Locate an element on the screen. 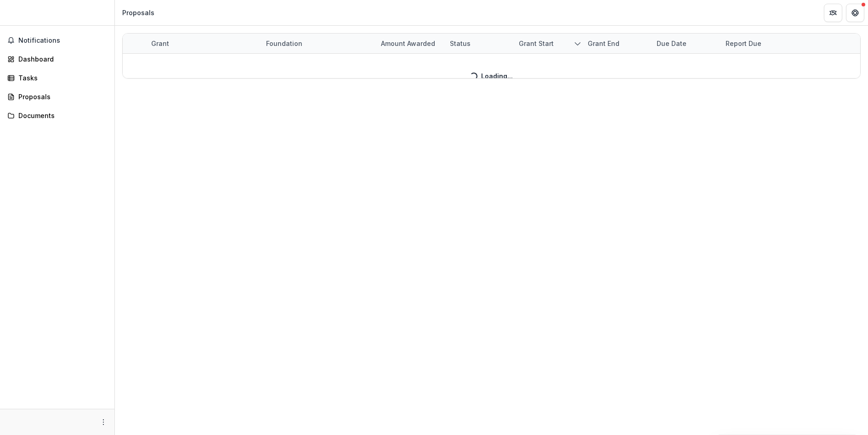  button: Partners is located at coordinates (833, 13).